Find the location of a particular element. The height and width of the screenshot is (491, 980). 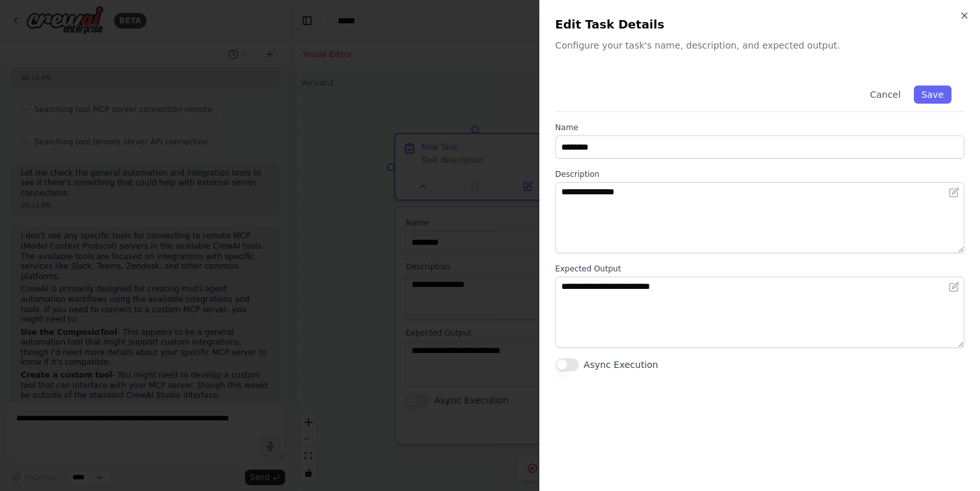

button: Save is located at coordinates (932, 94).